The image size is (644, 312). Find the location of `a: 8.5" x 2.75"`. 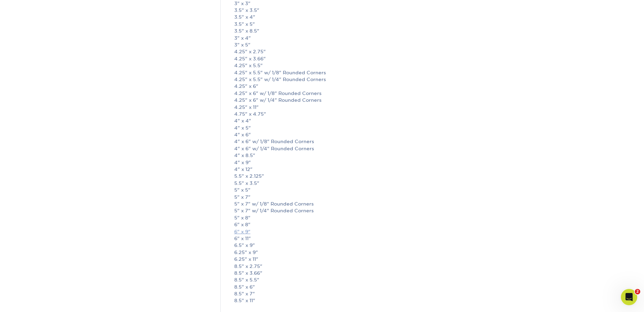

a: 8.5" x 2.75" is located at coordinates (248, 266).